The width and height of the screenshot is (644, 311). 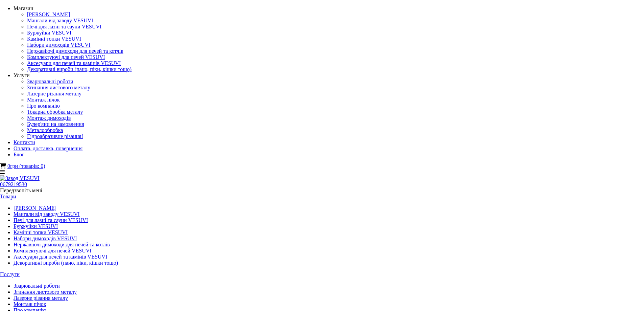 I want to click on a: Контакти, so click(x=24, y=142).